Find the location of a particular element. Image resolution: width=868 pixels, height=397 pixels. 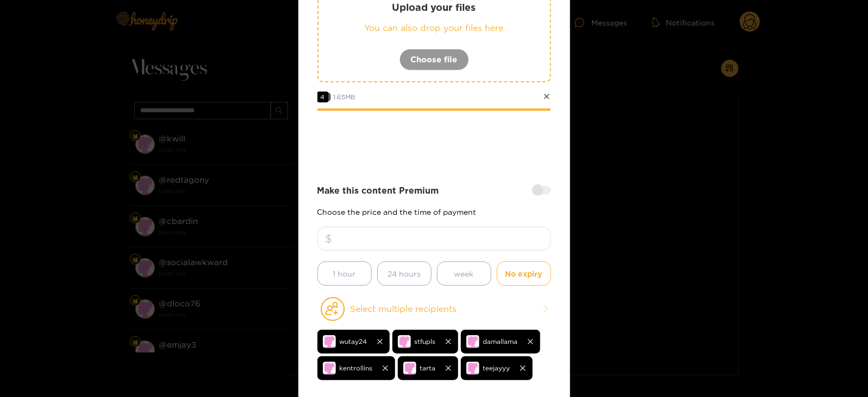

p: Choose the price and the time of payment is located at coordinates (434, 212).